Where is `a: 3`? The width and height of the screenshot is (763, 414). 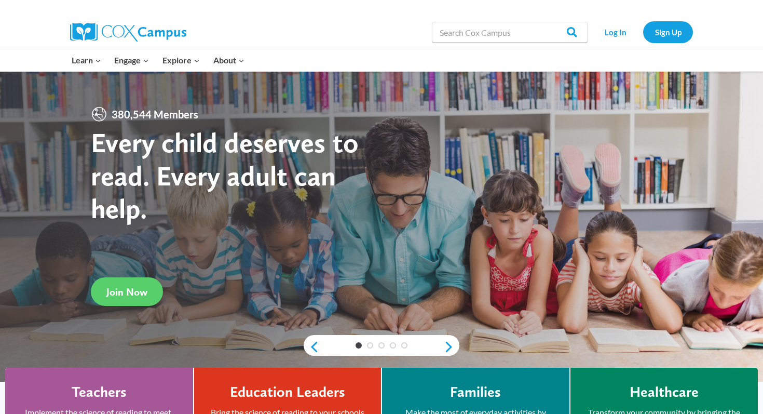
a: 3 is located at coordinates (382, 345).